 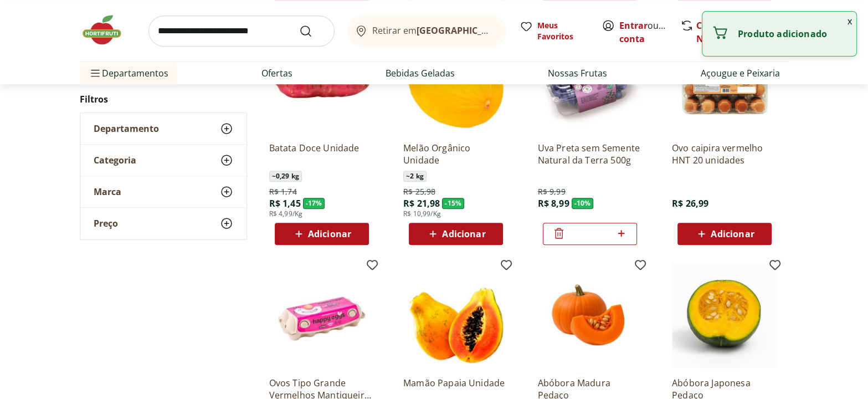 What do you see at coordinates (722, 32) in the screenshot?
I see `a: Comprar Novamente` at bounding box center [722, 32].